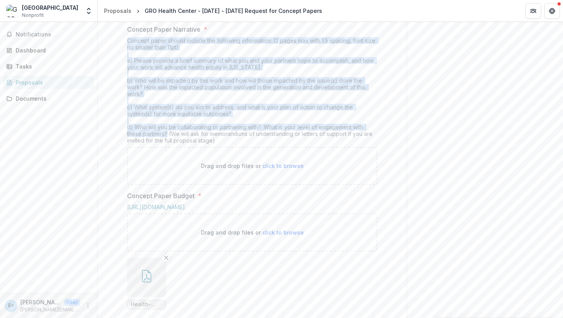 This screenshot has height=318, width=563. What do you see at coordinates (52, 98) in the screenshot?
I see `div: Documents` at bounding box center [52, 98].